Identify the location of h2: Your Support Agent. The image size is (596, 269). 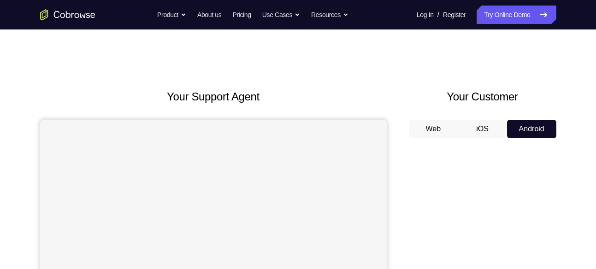
(214, 97).